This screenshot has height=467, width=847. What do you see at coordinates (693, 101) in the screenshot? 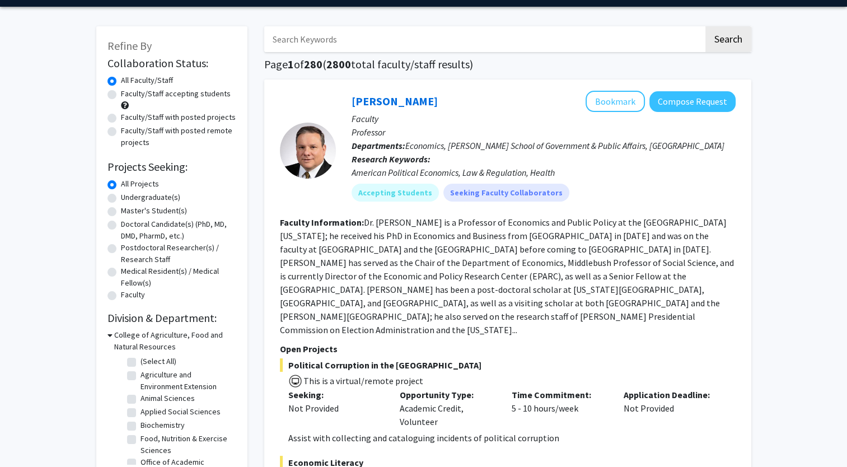
I see `button: Compose Request to Jeff Milyo` at bounding box center [693, 101].